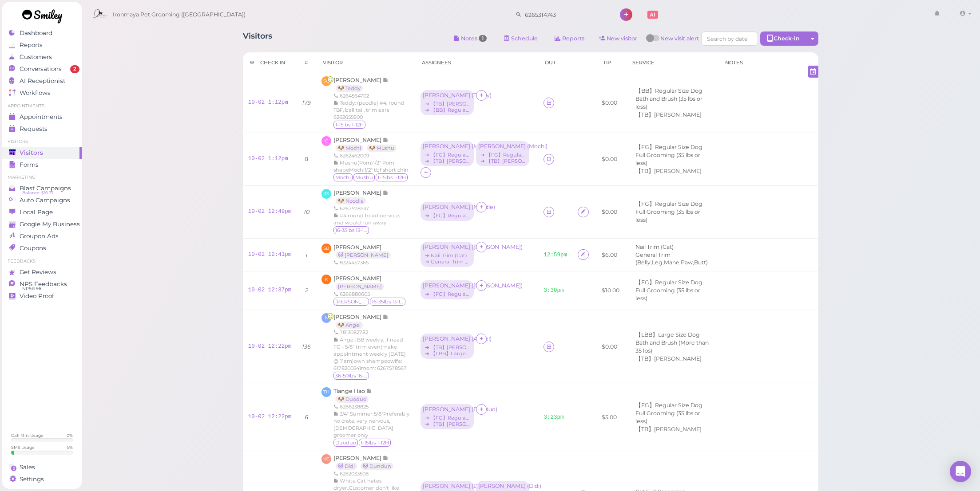  I want to click on span: Visitors, so click(31, 153).